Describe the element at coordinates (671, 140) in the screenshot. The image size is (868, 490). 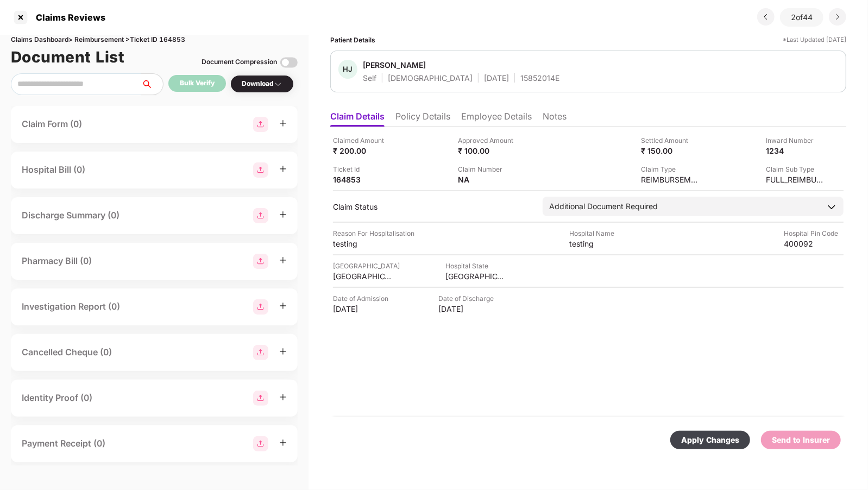
I see `div: Settled Amount` at that location.